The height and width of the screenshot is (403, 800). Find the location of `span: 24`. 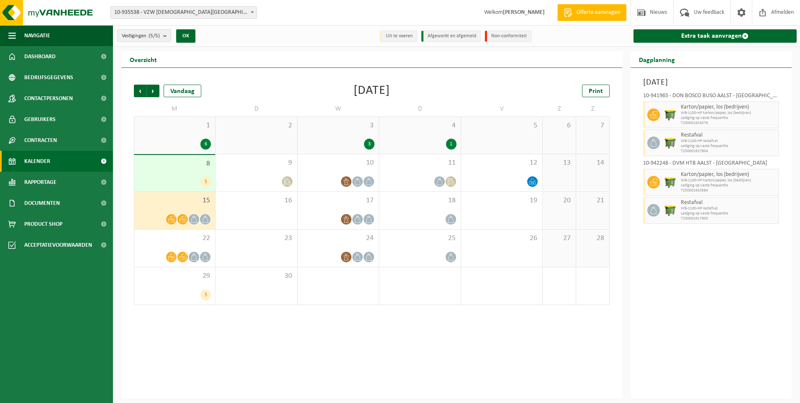

span: 24 is located at coordinates (338, 238).